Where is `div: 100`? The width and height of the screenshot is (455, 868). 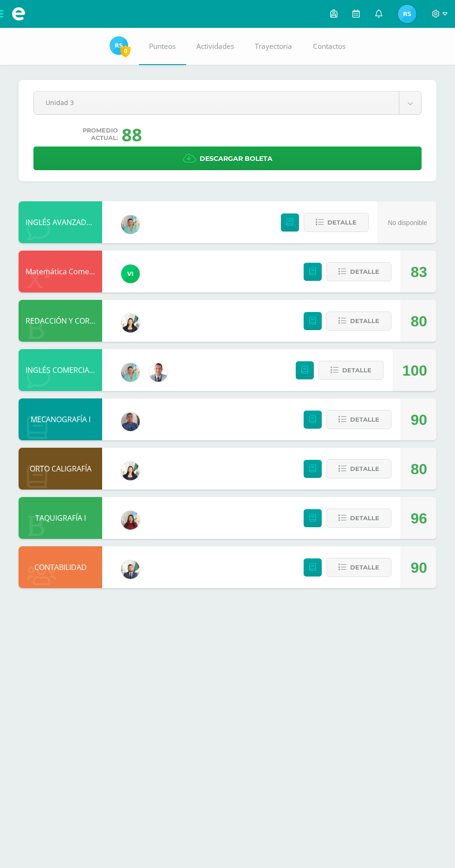
div: 100 is located at coordinates (415, 370).